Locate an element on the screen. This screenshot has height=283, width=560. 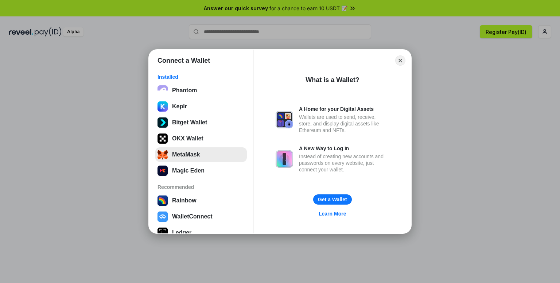
img: svg+xml,%3Csvg%20xmlns%3D%22http%3A%2F%2Fwww.w3.org%2F2000%2Fsvg%22%20width%3D%2228%22%20height%3... is located at coordinates (163, 233).